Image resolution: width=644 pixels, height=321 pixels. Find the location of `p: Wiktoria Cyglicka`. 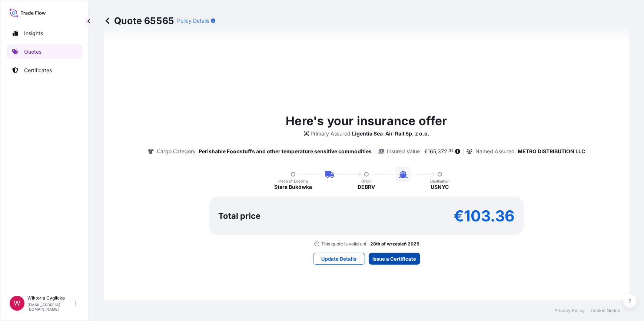

p: Wiktoria Cyglicka is located at coordinates (51, 298).